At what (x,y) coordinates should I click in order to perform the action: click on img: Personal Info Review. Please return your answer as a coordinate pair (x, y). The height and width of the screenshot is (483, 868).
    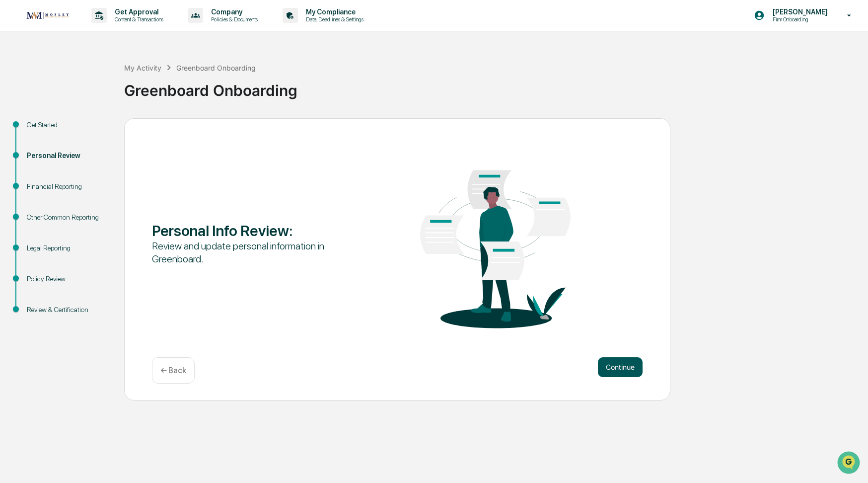
    Looking at the image, I should click on (495, 242).